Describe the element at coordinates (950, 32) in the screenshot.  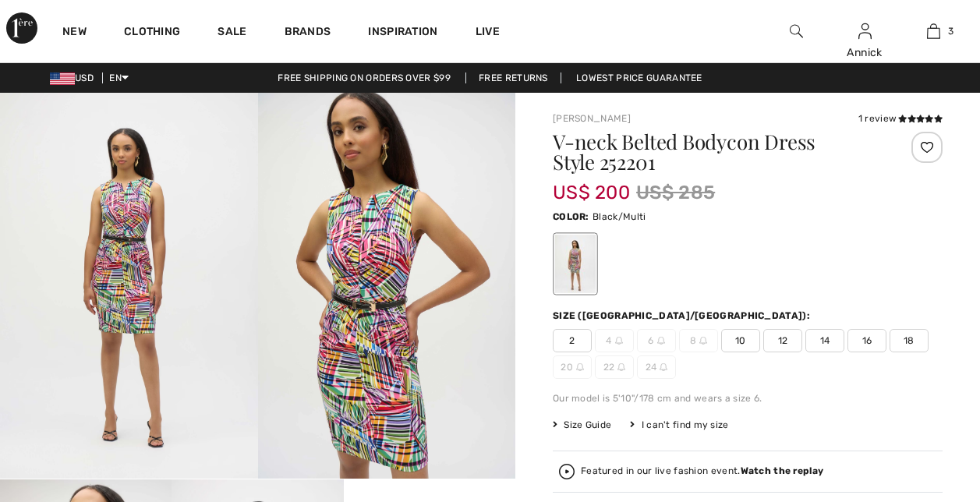
I see `span: 3` at that location.